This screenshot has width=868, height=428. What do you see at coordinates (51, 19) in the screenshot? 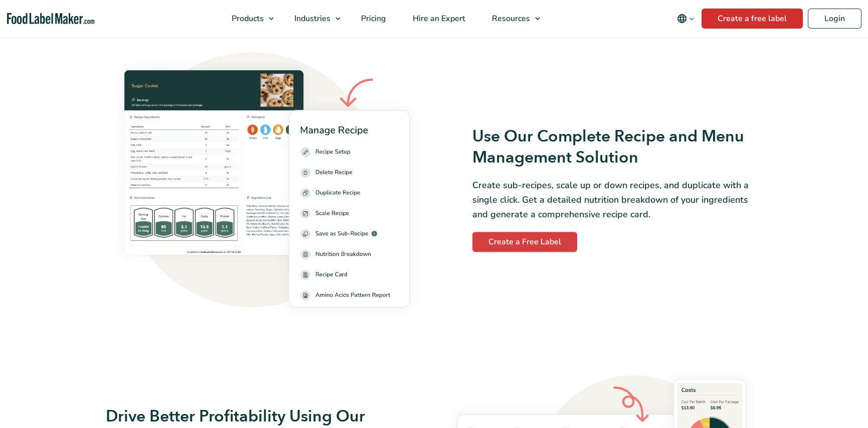
I see `a: Food Label Maker homepage` at bounding box center [51, 19].